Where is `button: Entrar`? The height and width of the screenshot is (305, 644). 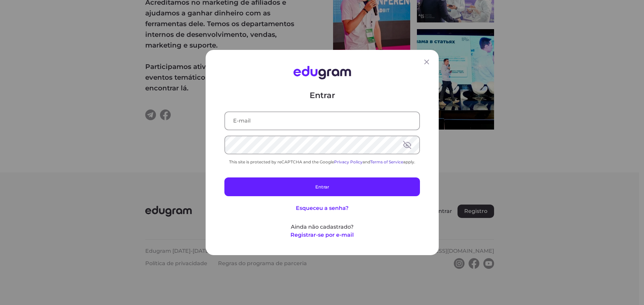 button: Entrar is located at coordinates (322, 187).